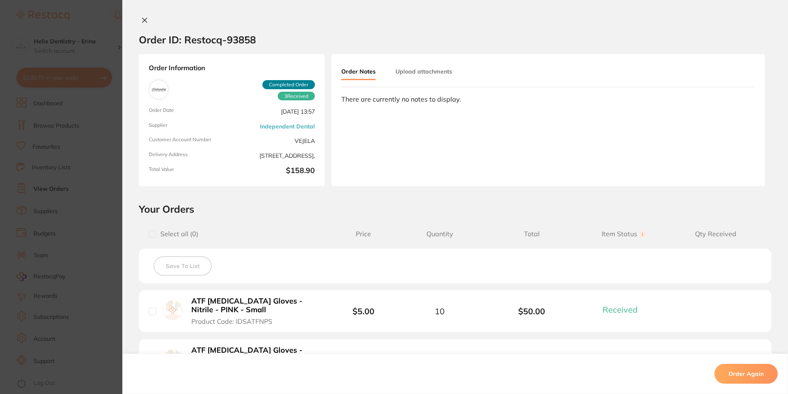 This screenshot has height=394, width=788. Describe the element at coordinates (716, 234) in the screenshot. I see `span: Qty Received` at that location.